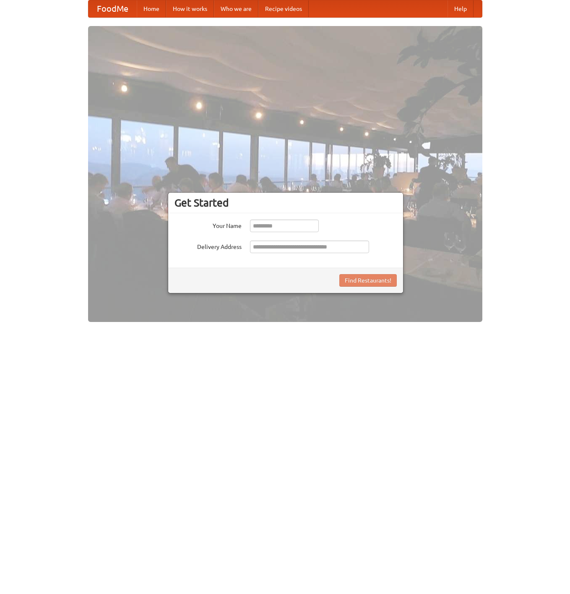  Describe the element at coordinates (284, 9) in the screenshot. I see `a: Recipe videos` at that location.